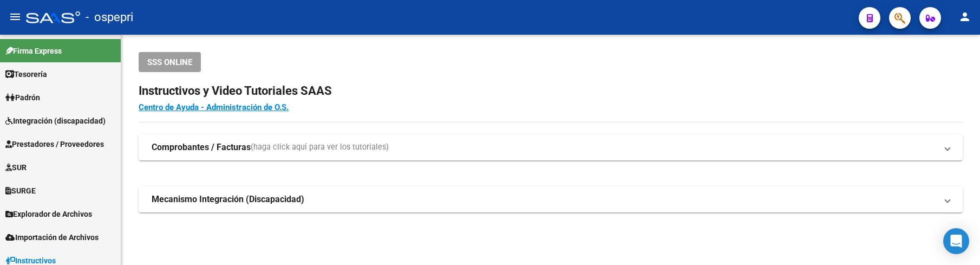  I want to click on span: SSS ONLINE, so click(169, 62).